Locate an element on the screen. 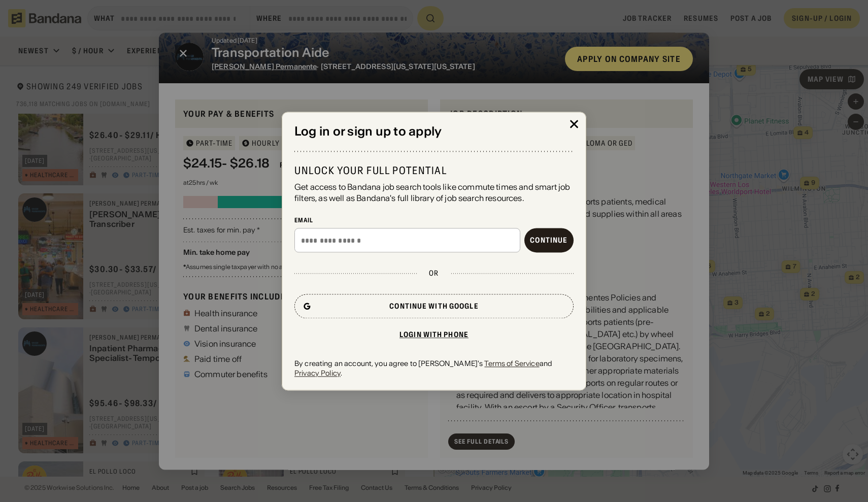 Image resolution: width=868 pixels, height=502 pixels. div: Login with phone is located at coordinates (434, 335).